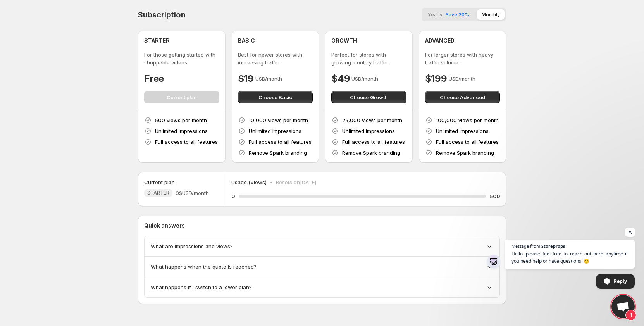  Describe the element at coordinates (158, 193) in the screenshot. I see `span: STARTER` at that location.